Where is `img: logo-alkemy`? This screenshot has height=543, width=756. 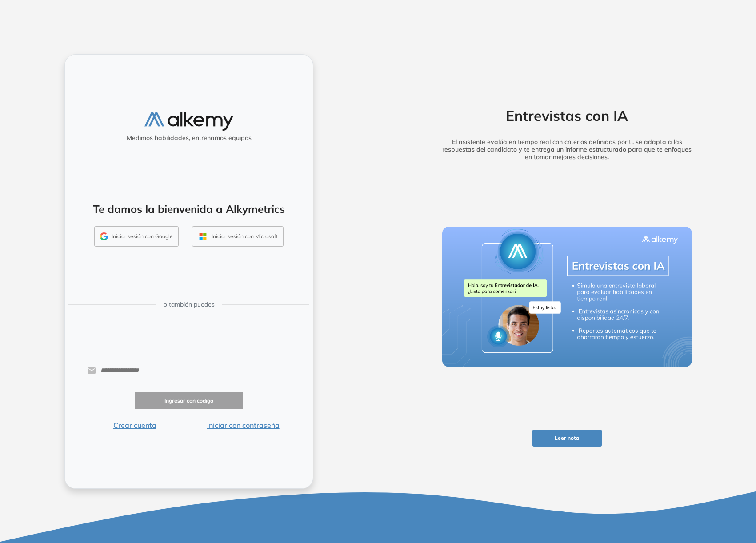 img: logo-alkemy is located at coordinates (189, 121).